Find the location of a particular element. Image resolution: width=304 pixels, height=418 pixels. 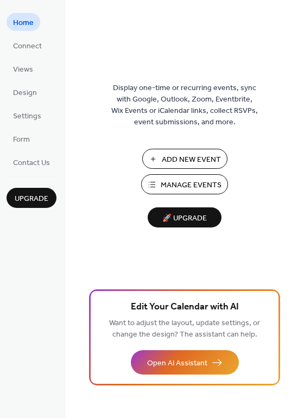

span: Settings is located at coordinates (27, 116).